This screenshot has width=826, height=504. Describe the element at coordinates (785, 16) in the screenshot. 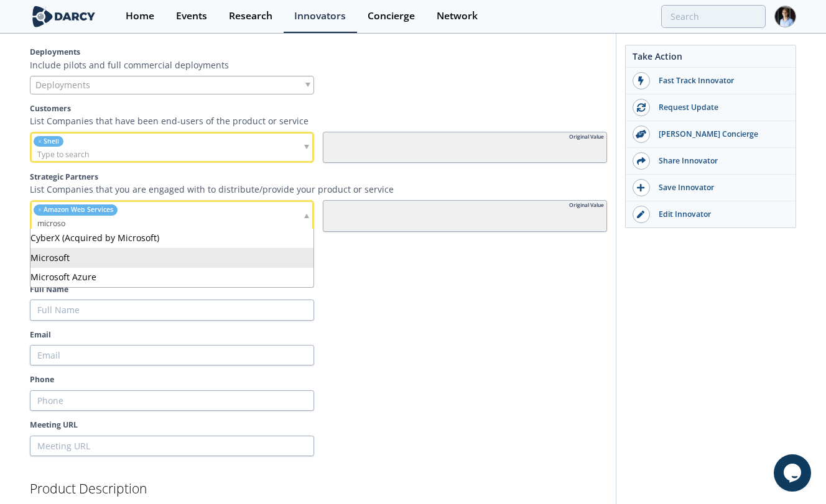

I see `img: Profile` at that location.